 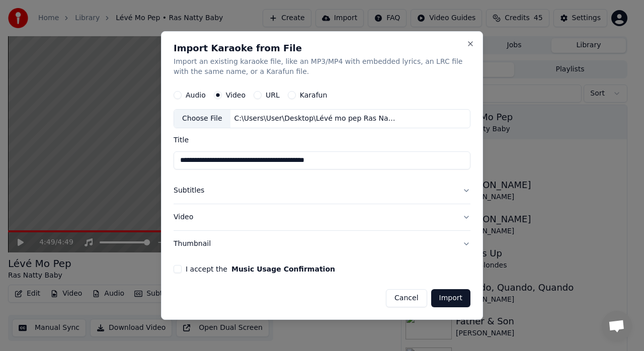 What do you see at coordinates (316, 118) in the screenshot?
I see `div: C:\Users\User\Desktop\Lévé mo pep Ras Natty Baby sous-titré synchronisé.mp4` at bounding box center [316, 118].